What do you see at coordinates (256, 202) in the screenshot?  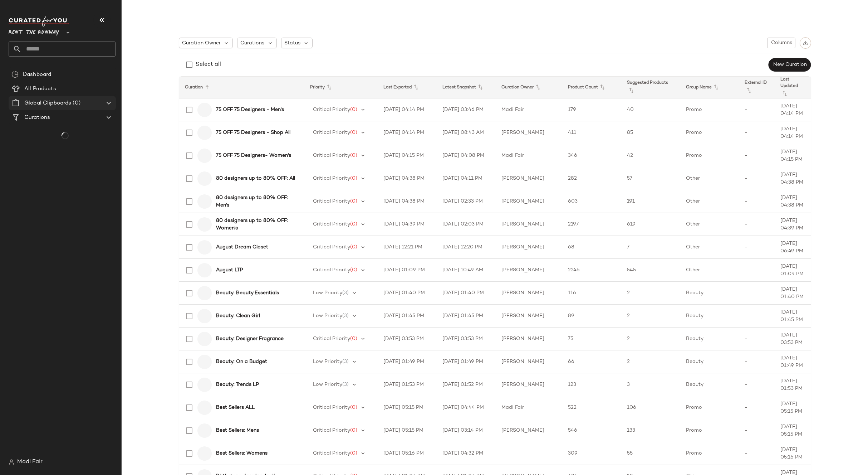 I see `b: 80 designers up to 80% OFF: Men's` at bounding box center [256, 202].